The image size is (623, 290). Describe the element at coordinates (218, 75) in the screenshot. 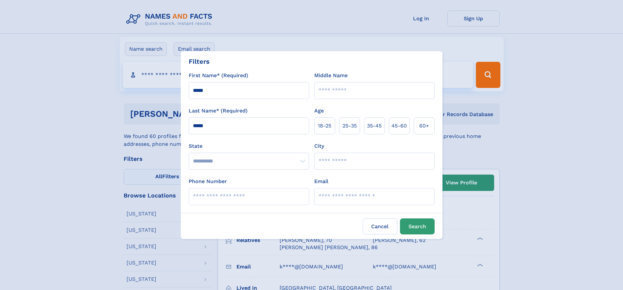

I see `label: First Name* (Required)` at that location.